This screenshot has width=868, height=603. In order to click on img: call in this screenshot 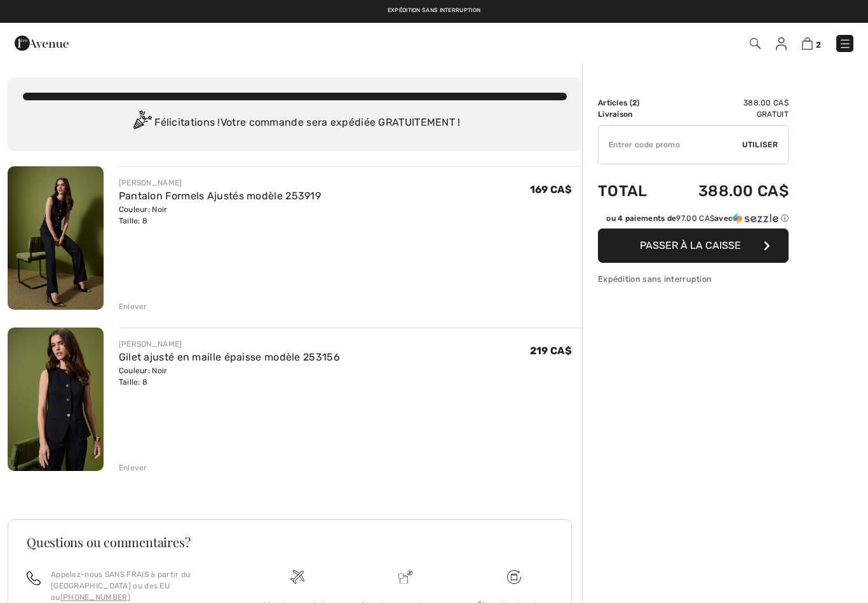, I will do `click(34, 579)`.